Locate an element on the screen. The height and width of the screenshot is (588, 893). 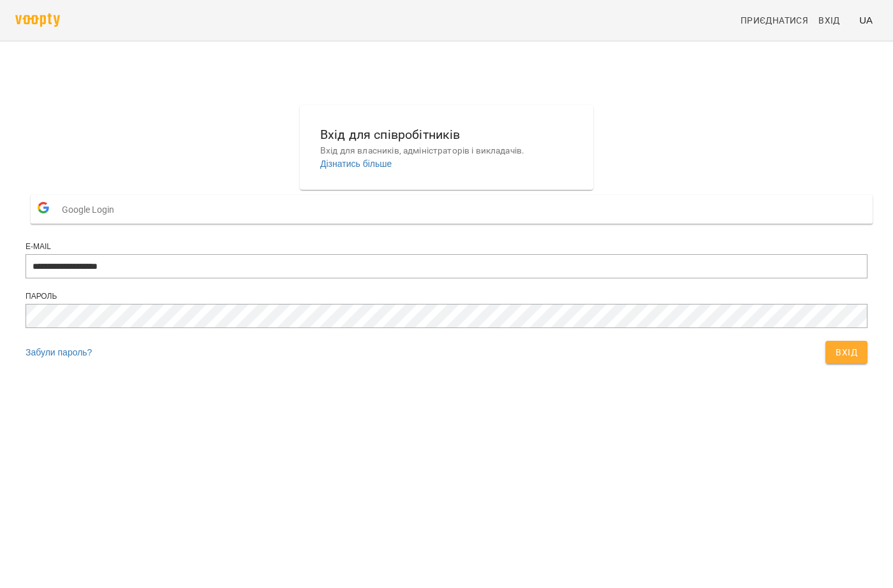
span: Приєднатися is located at coordinates (774, 21).